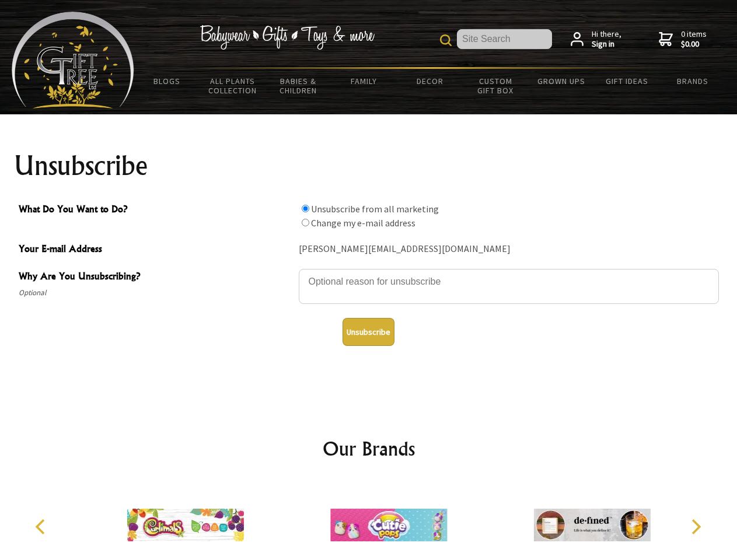 Image resolution: width=737 pixels, height=560 pixels. I want to click on a: Custom Gift Box, so click(496, 86).